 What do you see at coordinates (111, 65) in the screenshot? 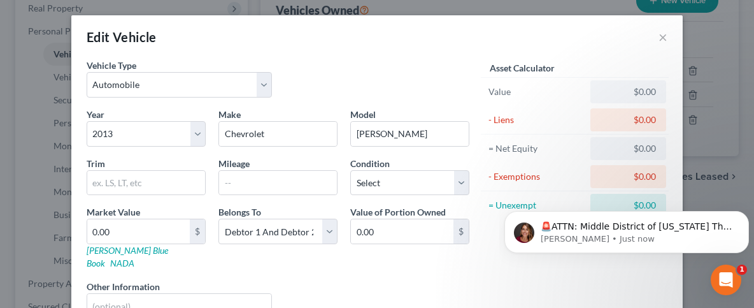
I see `label: Vehicle Type` at bounding box center [111, 65].